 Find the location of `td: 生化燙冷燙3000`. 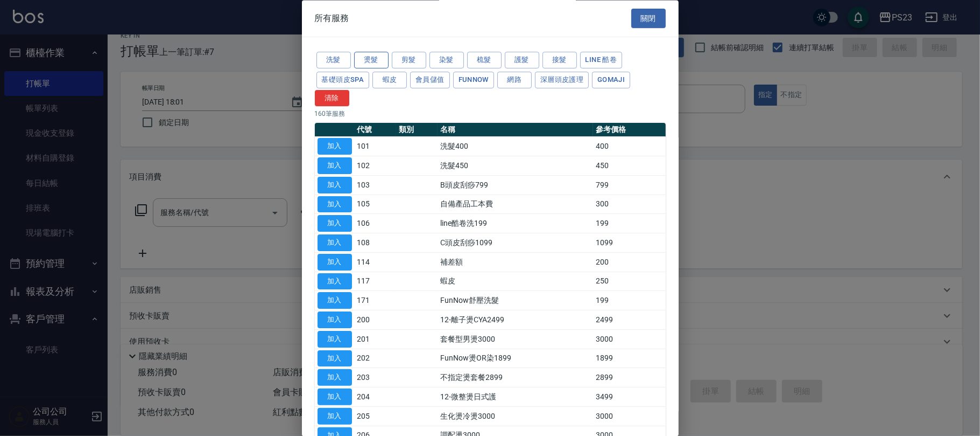

td: 生化燙冷燙3000 is located at coordinates (515, 417).